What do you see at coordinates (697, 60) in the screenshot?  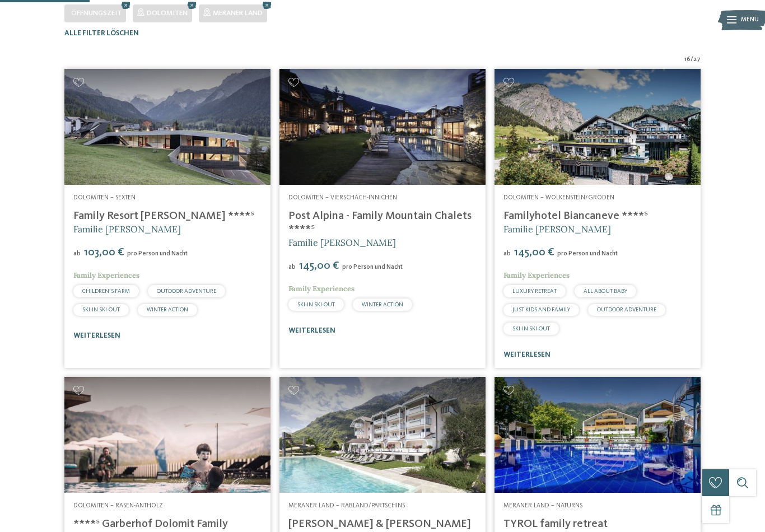 I see `span: 27` at bounding box center [697, 60].